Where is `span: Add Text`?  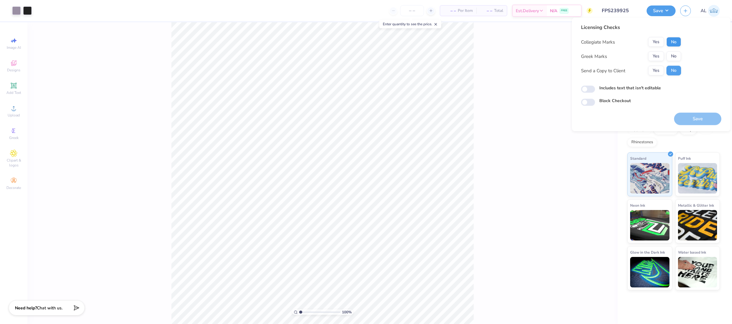
span: Add Text is located at coordinates (14, 93).